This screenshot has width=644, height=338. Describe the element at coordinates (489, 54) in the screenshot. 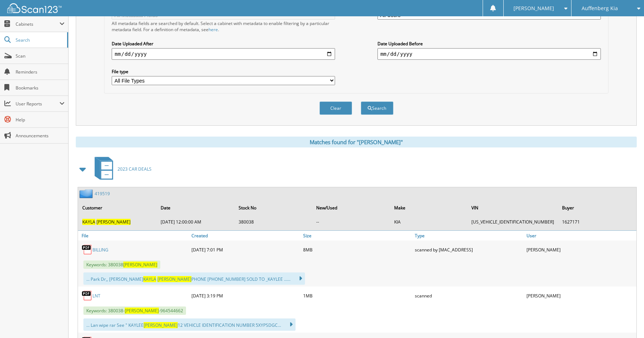

I see `input: end` at that location.